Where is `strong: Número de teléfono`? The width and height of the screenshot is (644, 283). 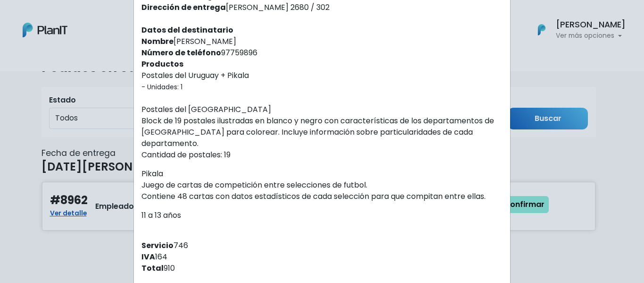
strong: Número de teléfono is located at coordinates (181, 52).